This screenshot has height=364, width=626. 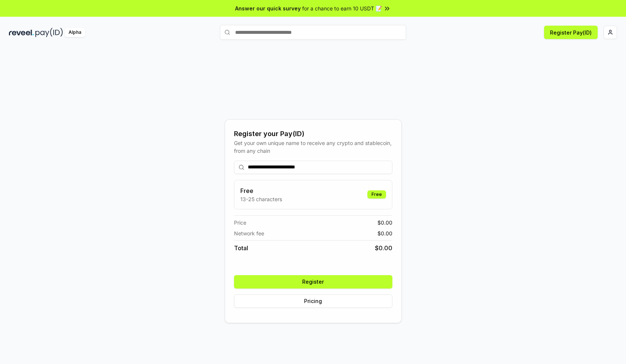 What do you see at coordinates (377, 194) in the screenshot?
I see `div: Free` at bounding box center [377, 194].